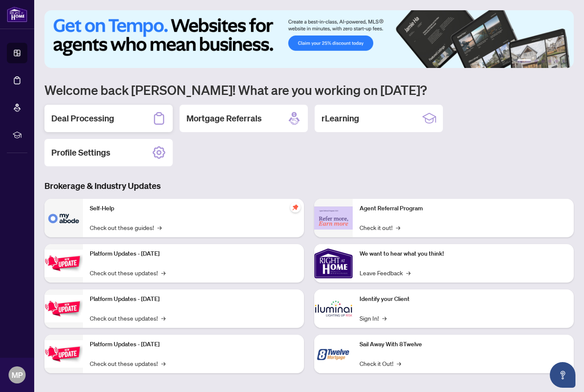  Describe the element at coordinates (543, 61) in the screenshot. I see `button: 3` at that location.